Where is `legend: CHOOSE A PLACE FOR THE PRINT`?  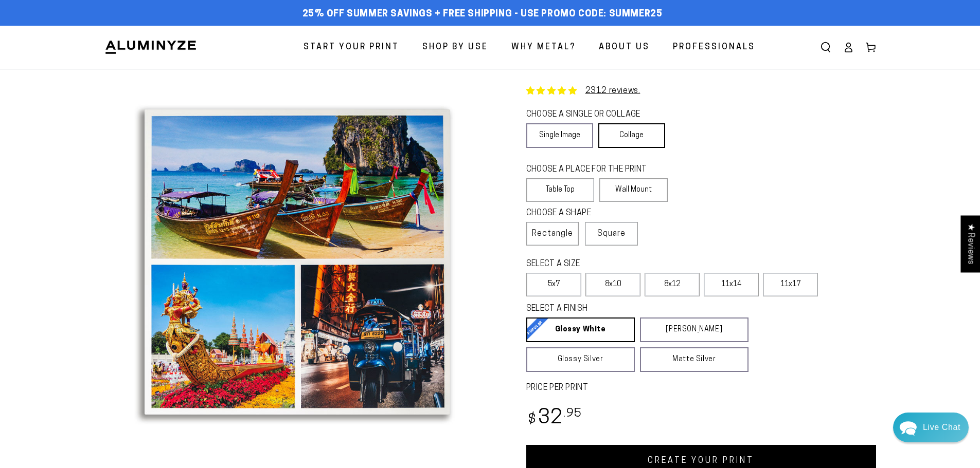
legend: CHOOSE A PLACE FOR THE PRINT is located at coordinates (592, 170).